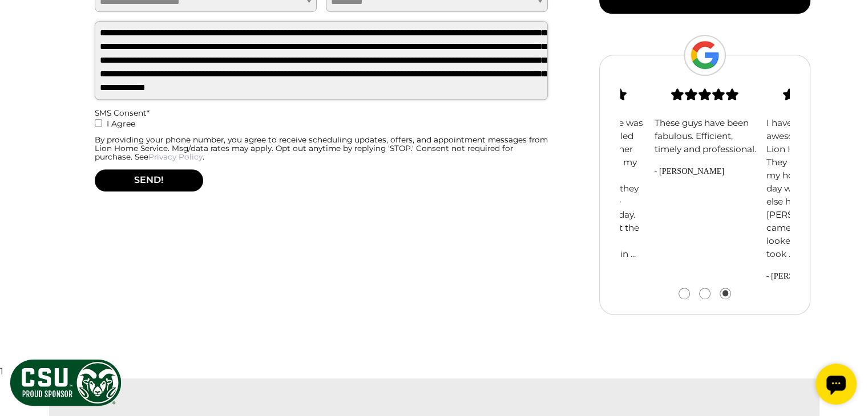 This screenshot has height=416, width=868. What do you see at coordinates (704, 182) in the screenshot?
I see `div: carousel` at bounding box center [704, 182].